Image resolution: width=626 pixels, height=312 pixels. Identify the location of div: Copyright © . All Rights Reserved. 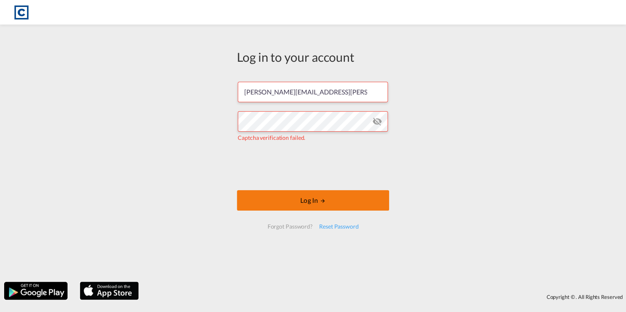
(384, 297).